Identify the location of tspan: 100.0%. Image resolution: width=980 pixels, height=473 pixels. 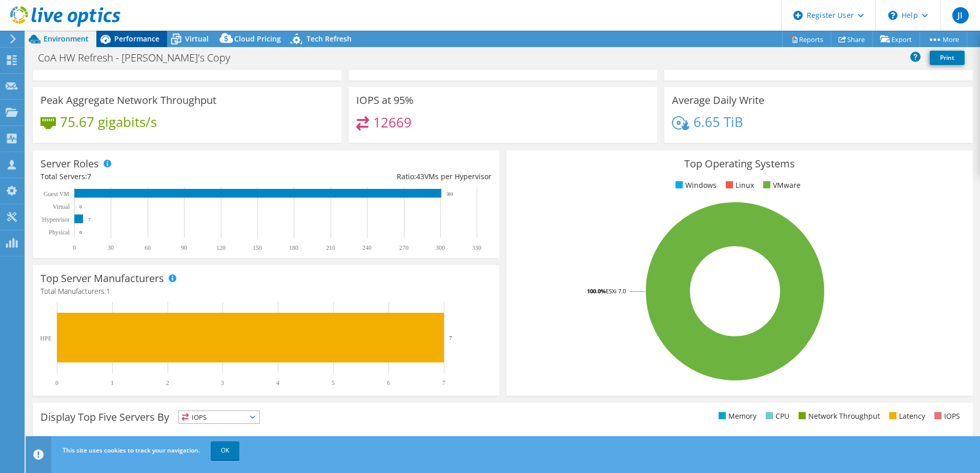
(596, 291).